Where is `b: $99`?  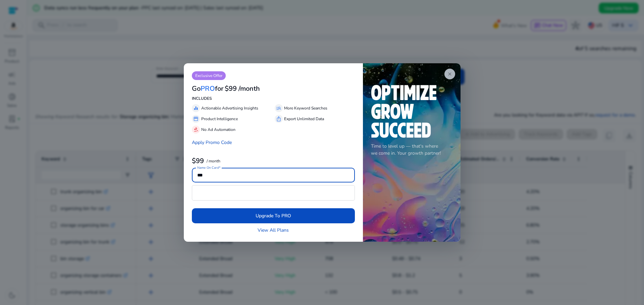 b: $99 is located at coordinates (198, 161).